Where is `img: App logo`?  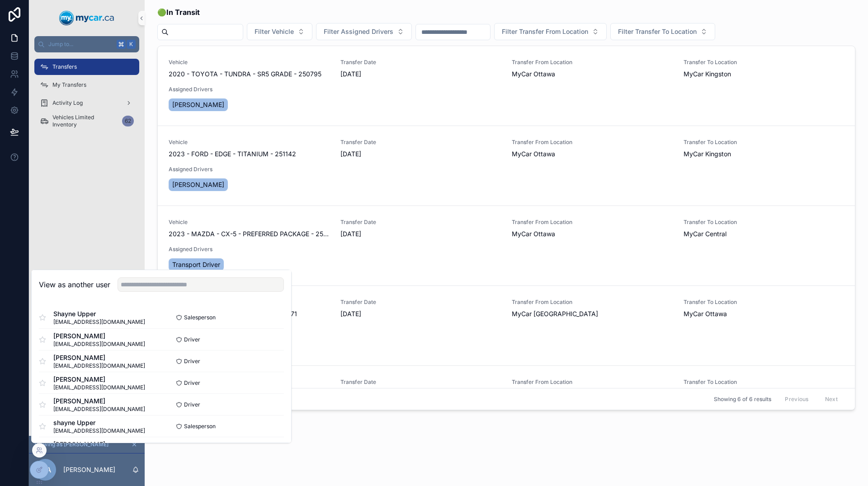
img: App logo is located at coordinates (87, 18).